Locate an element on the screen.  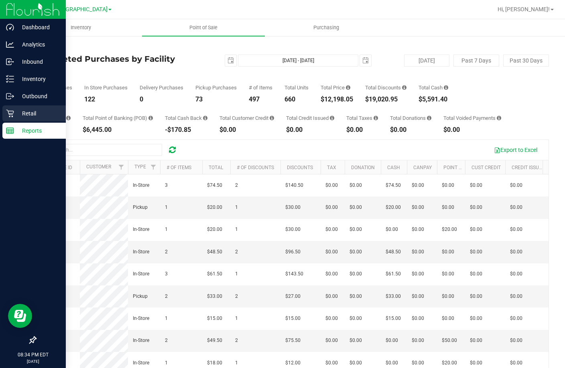
span: $49.50 is located at coordinates (215, 341).